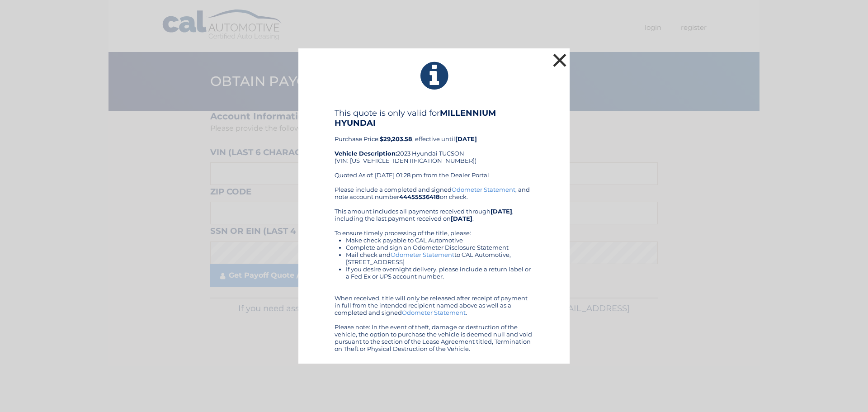 The height and width of the screenshot is (412, 868). Describe the element at coordinates (440, 247) in the screenshot. I see `li: Complete and sign an Odometer Disclosure Statement` at that location.